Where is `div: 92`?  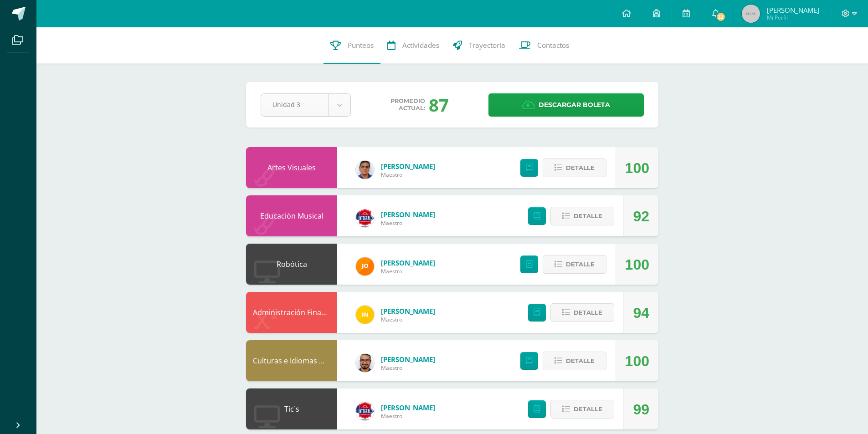
div: 92 is located at coordinates (641, 216).